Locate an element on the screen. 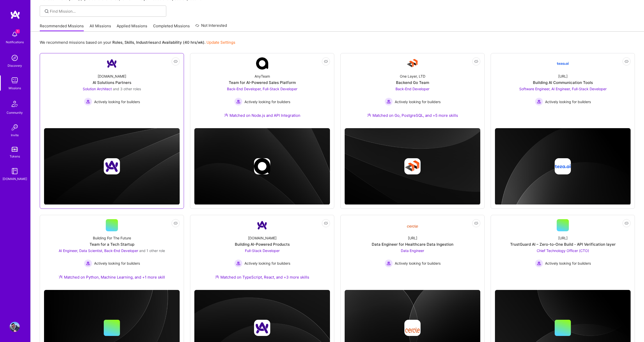  span: Data Engineer is located at coordinates (412, 250).